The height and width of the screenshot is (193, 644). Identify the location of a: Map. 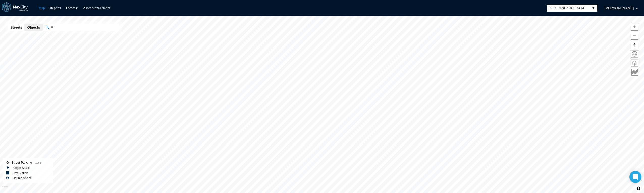
(42, 8).